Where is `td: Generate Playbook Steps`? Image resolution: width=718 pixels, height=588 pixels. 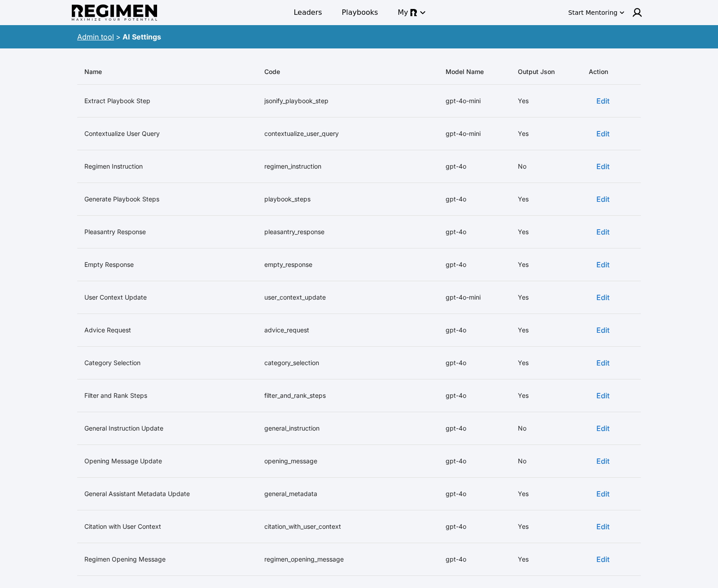
td: Generate Playbook Steps is located at coordinates (167, 199).